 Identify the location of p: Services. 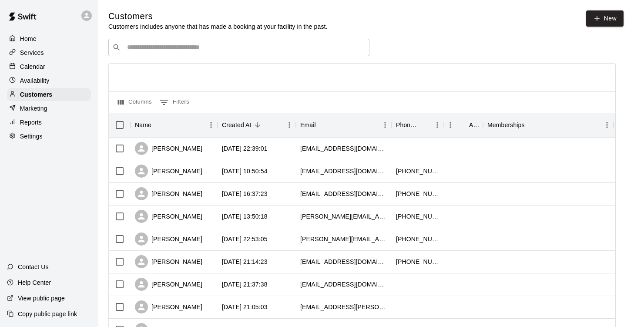
(32, 53).